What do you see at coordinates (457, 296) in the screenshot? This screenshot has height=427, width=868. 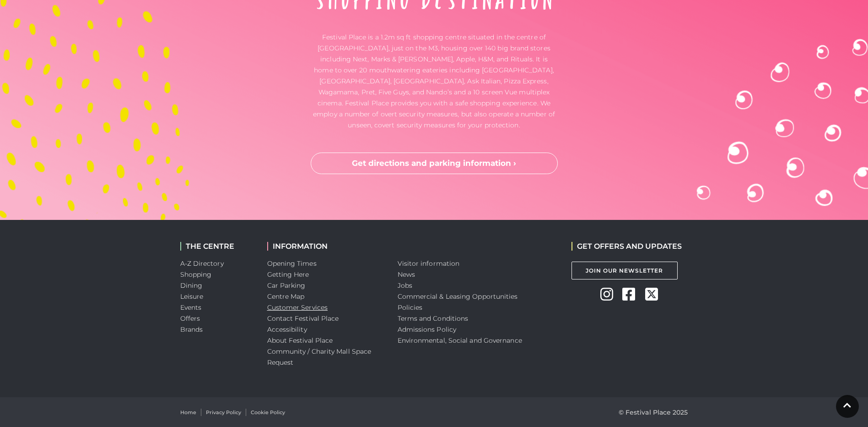 I see `a: Commercial & Leasing Opportunities` at bounding box center [457, 296].